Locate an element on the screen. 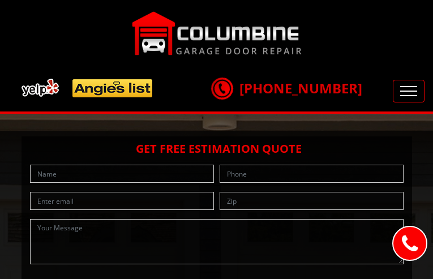 This screenshot has height=279, width=433. input: Name is located at coordinates (122, 174).